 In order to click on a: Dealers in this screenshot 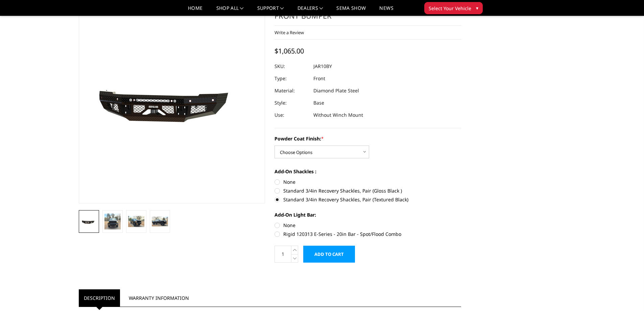, I will do `click(310, 11)`.